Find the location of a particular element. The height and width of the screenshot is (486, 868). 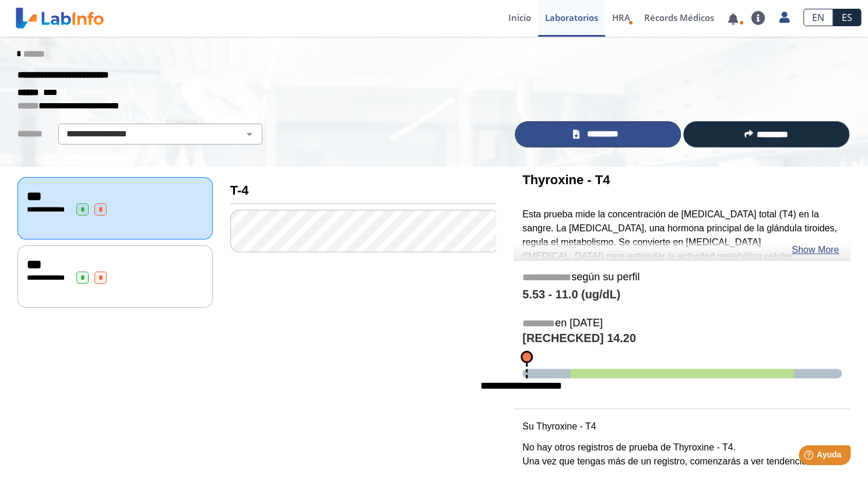

h4: 5.53 - 11.0 (ug/dL) is located at coordinates (682, 295).